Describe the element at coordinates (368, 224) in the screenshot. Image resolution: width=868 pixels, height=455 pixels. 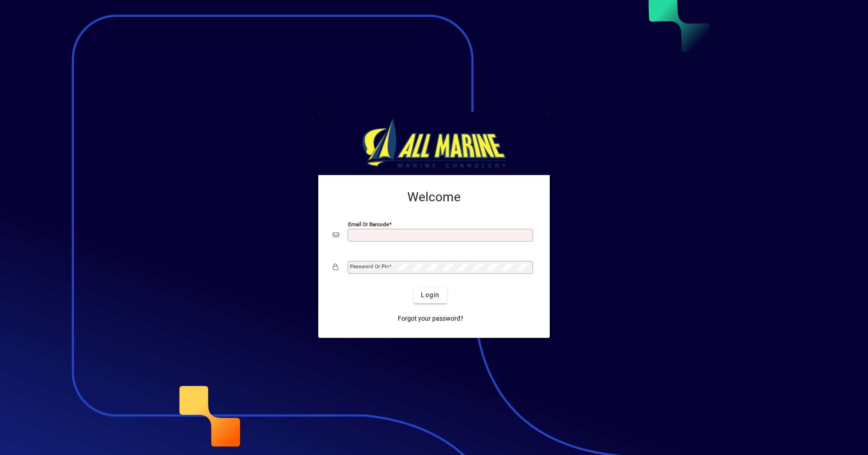
I see `mat-label: Email or Barcode` at that location.